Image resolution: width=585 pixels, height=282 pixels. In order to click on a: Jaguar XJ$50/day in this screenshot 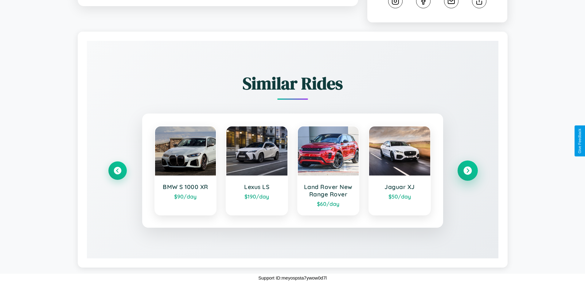, I will do `click(399, 171)`.